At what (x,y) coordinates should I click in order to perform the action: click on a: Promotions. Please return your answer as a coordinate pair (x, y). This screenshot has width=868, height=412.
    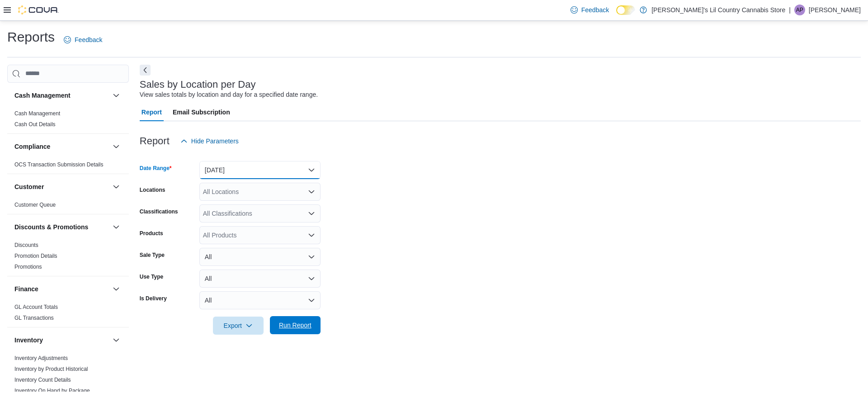
    Looking at the image, I should click on (28, 266).